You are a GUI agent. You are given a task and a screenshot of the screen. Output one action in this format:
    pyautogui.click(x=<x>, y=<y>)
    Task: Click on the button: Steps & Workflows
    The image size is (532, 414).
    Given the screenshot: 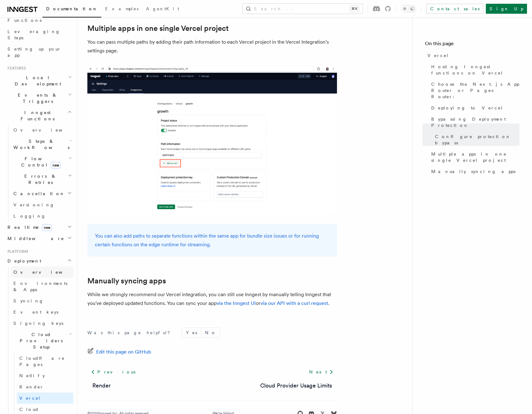 What is the action you would take?
    pyautogui.click(x=42, y=145)
    